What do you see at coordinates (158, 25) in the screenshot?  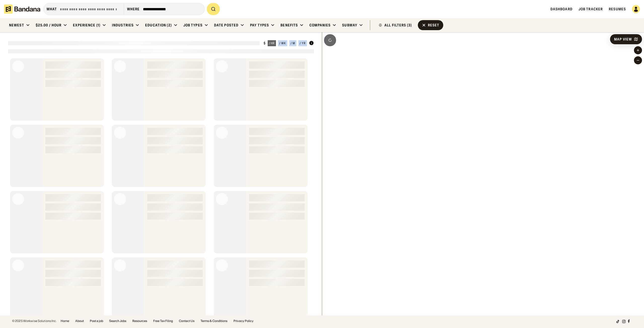 I see `div: Education (2)` at bounding box center [158, 25].